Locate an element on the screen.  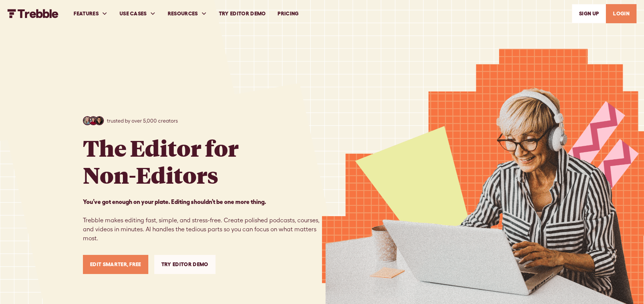
a: Edit Smarter, Free is located at coordinates (116, 264).